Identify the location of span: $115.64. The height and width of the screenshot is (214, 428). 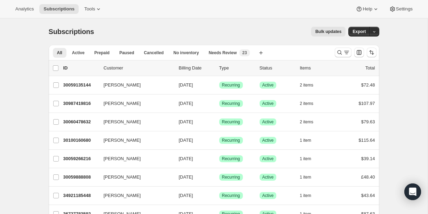
(367, 140).